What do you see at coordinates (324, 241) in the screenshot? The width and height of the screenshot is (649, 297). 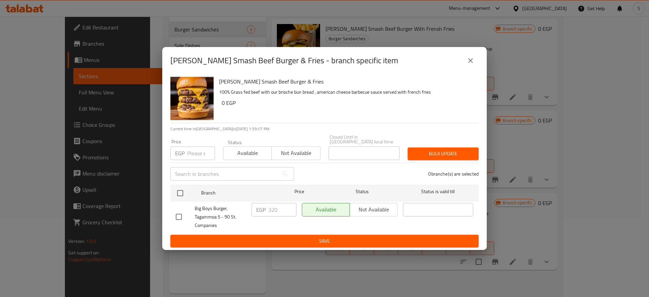 I see `button: Save` at bounding box center [324, 241].